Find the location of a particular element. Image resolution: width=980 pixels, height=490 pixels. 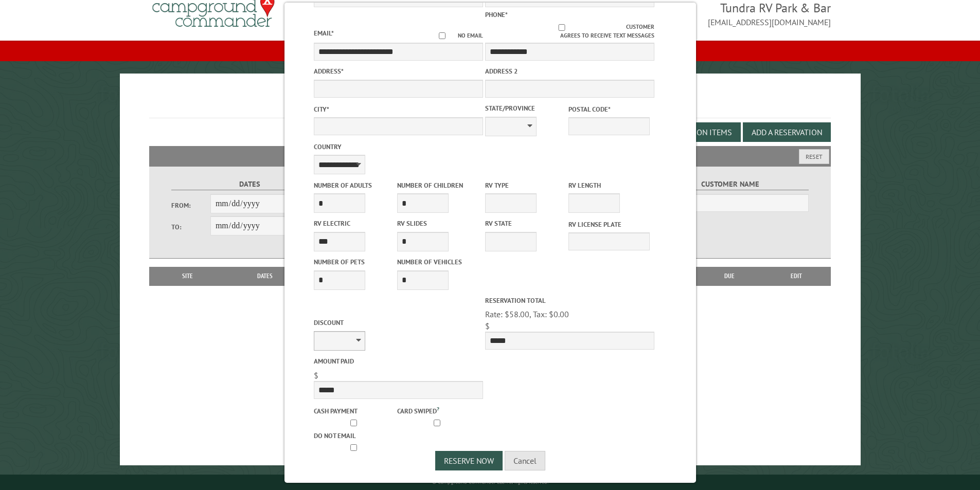

label: Number of Vehicles is located at coordinates (438, 262).